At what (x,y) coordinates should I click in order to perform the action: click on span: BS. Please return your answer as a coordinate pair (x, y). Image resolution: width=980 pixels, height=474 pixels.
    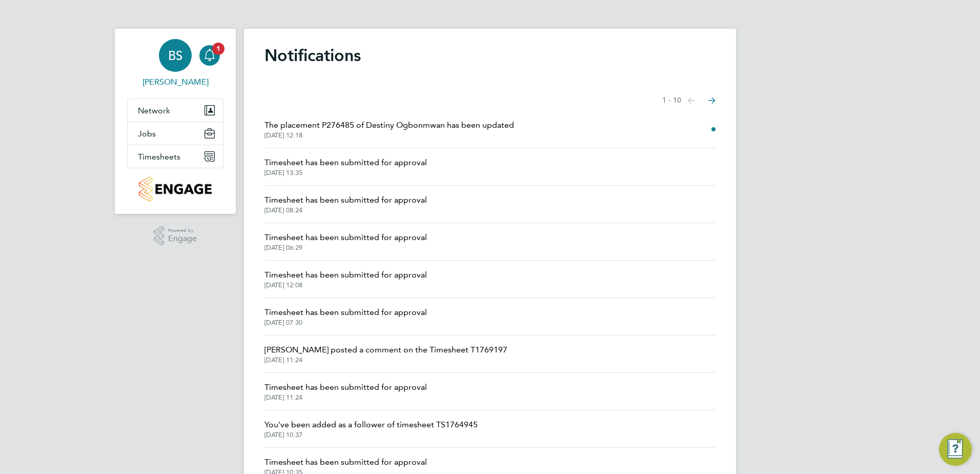
    Looking at the image, I should click on (175, 55).